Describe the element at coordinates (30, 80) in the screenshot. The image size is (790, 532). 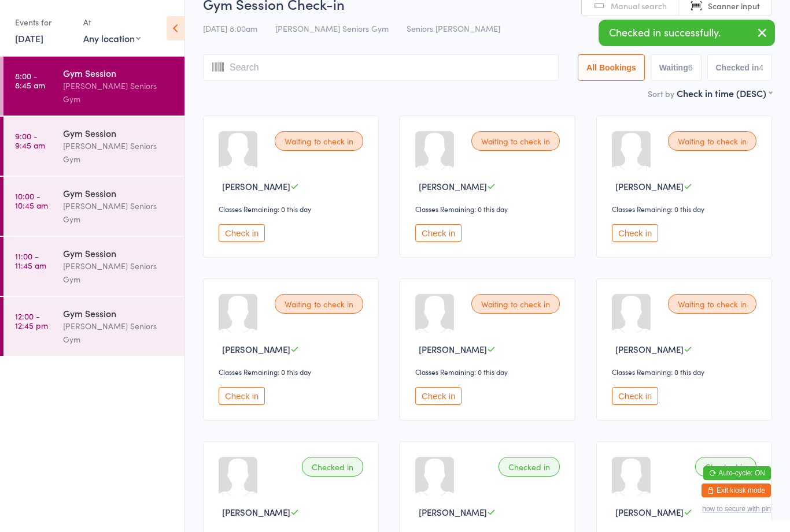
I see `time: 8:00 - 8:45 am` at that location.